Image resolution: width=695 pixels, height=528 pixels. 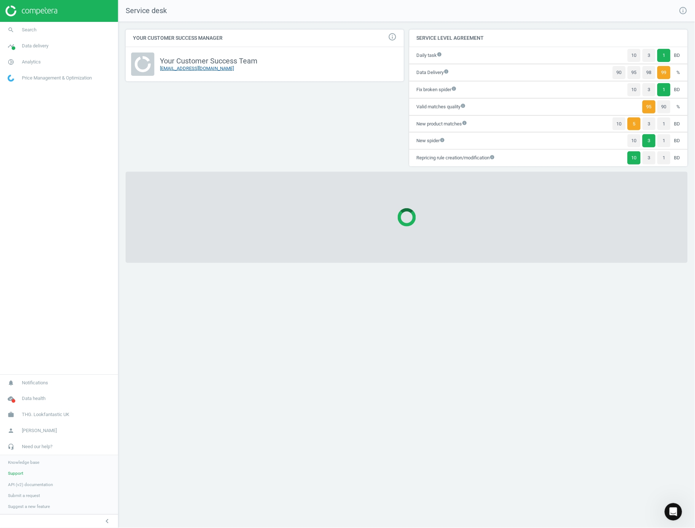 I want to click on div: Fix broken spider, so click(x=434, y=90).